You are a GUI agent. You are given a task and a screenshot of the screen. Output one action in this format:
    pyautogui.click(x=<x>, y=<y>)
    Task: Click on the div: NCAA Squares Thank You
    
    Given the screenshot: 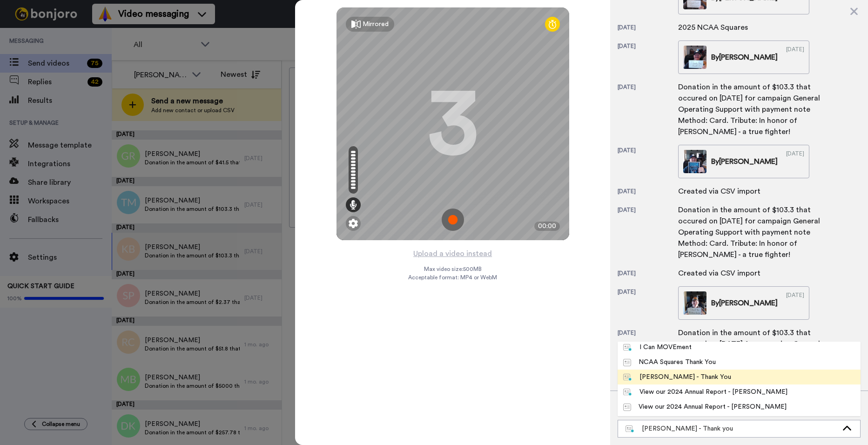 What is the action you would take?
    pyautogui.click(x=669, y=362)
    